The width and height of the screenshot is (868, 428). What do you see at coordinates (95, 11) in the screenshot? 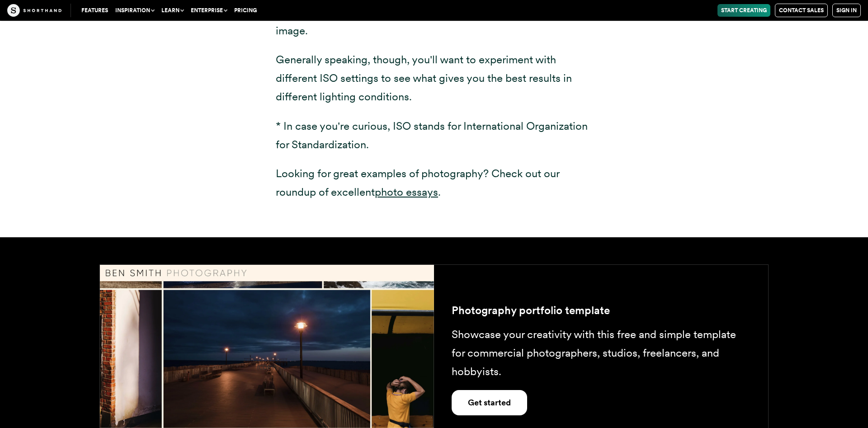
I see `a: Features` at bounding box center [95, 11].